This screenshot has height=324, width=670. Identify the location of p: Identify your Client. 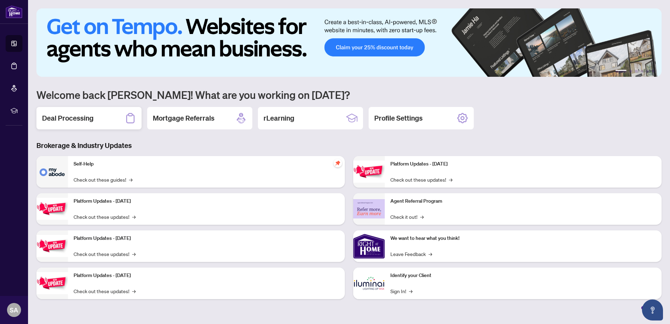
(523, 275).